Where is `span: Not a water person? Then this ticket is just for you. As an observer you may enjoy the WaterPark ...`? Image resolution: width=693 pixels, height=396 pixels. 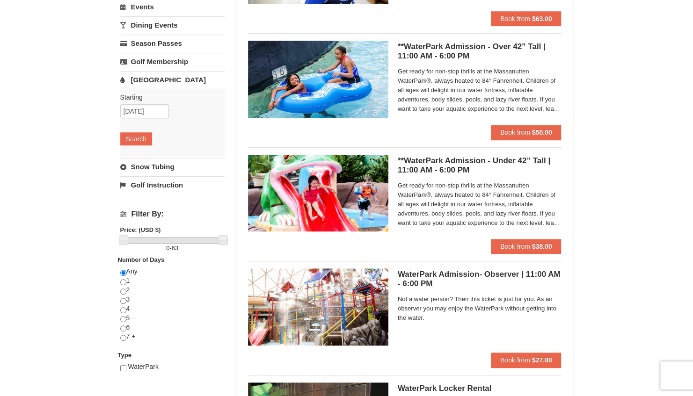 span: Not a water person? Then this ticket is just for you. As an observer you may enjoy the WaterPark ... is located at coordinates (479, 309).